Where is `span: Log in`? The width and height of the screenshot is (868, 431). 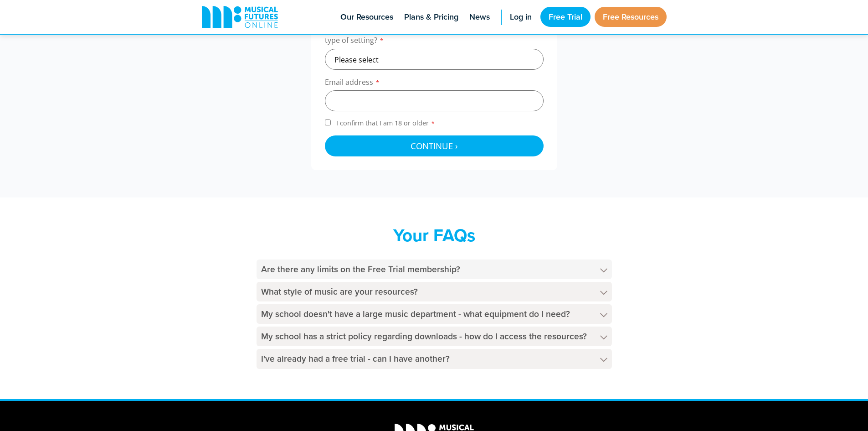 span: Log in is located at coordinates (521, 17).